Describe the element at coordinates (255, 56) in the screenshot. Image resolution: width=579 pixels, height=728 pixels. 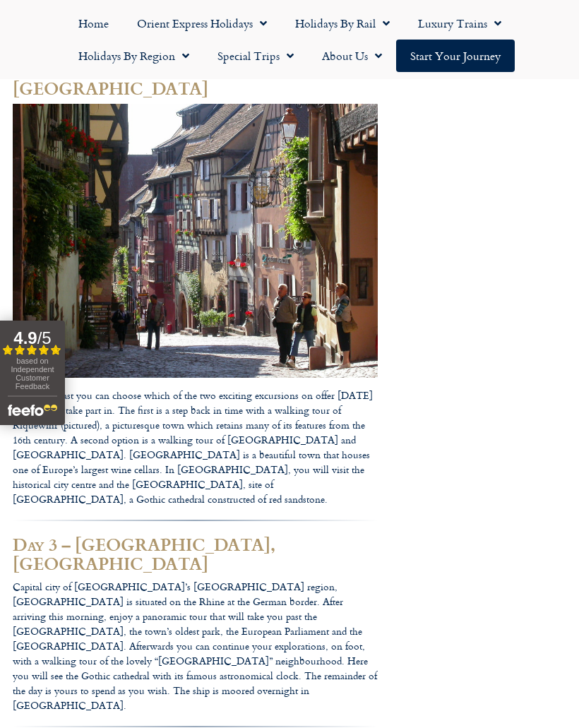
I see `a: Special Trips` at that location.